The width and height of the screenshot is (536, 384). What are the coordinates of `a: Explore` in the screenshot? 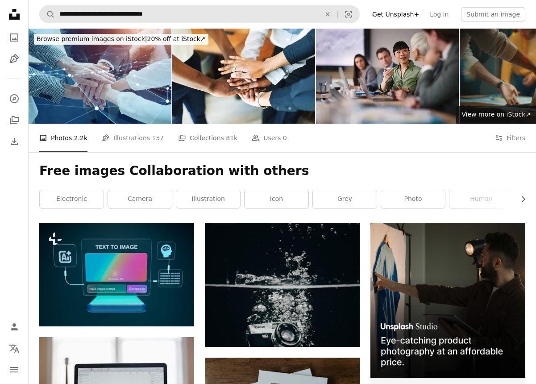 It's located at (14, 99).